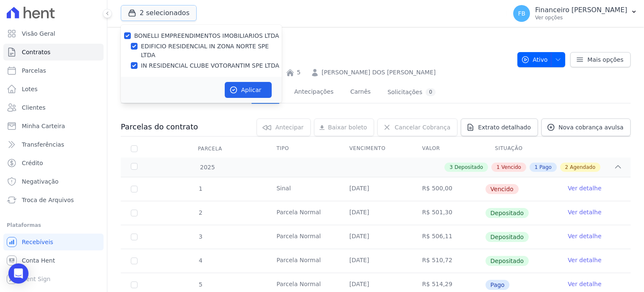  I want to click on span: Mais opções, so click(606, 60).